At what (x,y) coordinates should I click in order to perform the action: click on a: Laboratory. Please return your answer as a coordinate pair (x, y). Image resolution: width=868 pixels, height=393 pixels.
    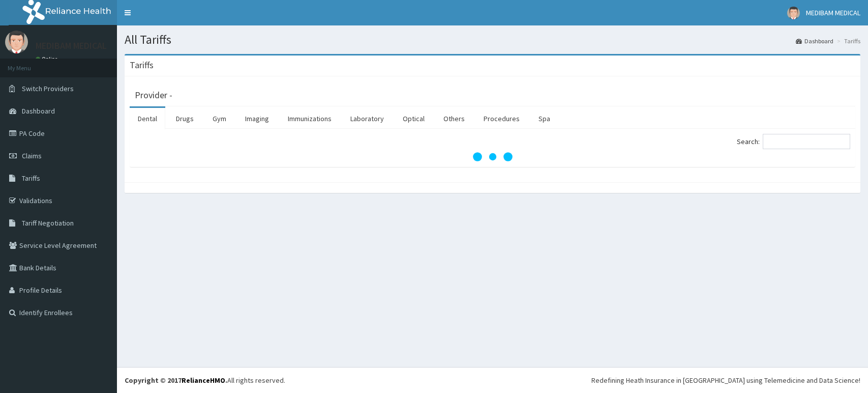
    Looking at the image, I should click on (367, 119).